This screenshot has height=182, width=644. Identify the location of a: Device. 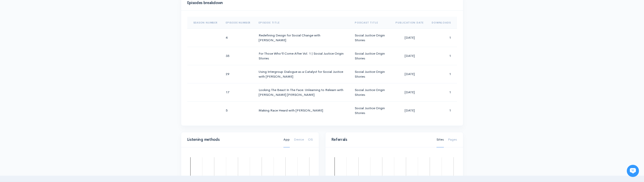
(299, 139).